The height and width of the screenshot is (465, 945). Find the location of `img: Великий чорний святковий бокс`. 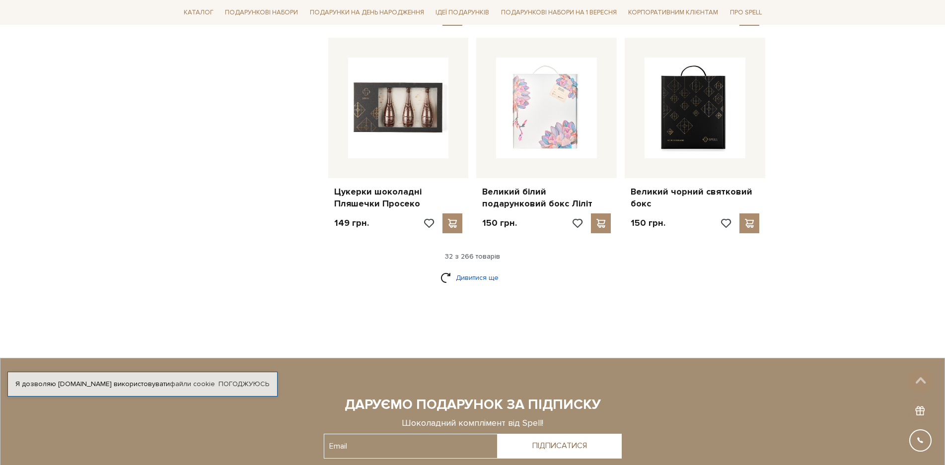

img: Великий чорний святковий бокс is located at coordinates (695, 108).